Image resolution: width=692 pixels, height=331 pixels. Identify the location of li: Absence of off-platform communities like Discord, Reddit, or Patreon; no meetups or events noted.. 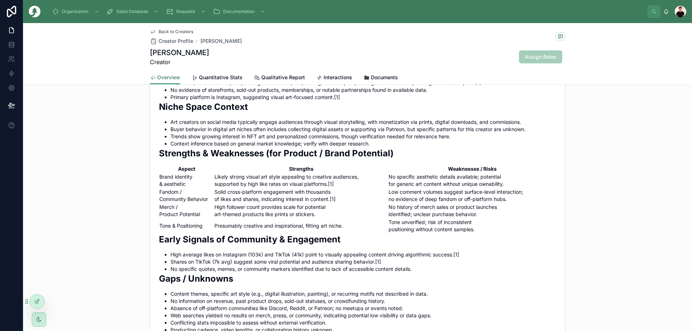
(363, 308).